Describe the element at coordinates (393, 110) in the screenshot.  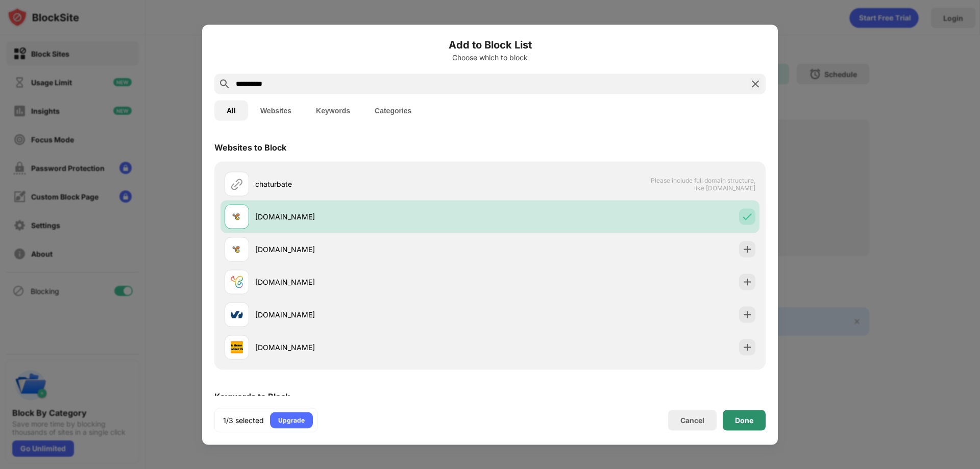
I see `button: Categories` at that location.